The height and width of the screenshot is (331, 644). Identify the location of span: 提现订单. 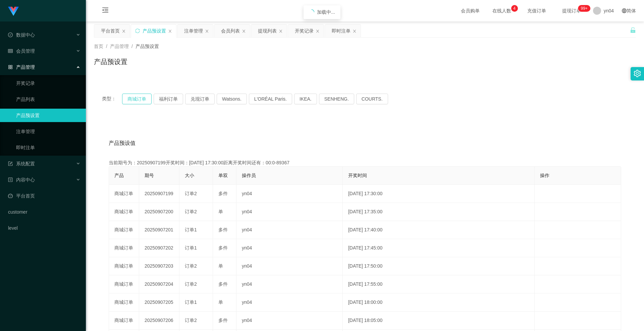
(572, 11).